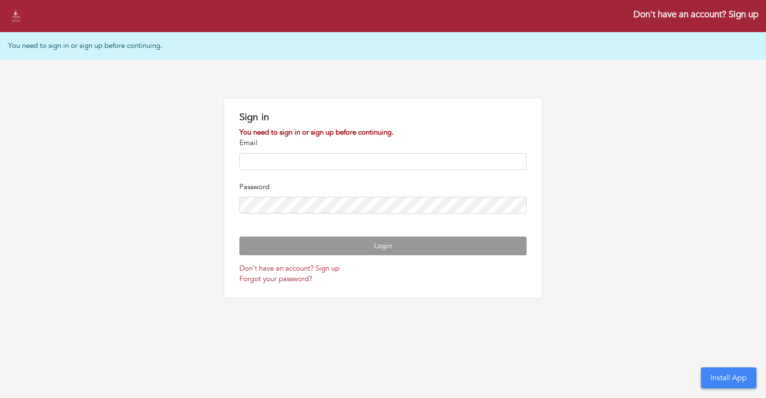 This screenshot has height=398, width=766. I want to click on a: Forgot your password?, so click(276, 278).